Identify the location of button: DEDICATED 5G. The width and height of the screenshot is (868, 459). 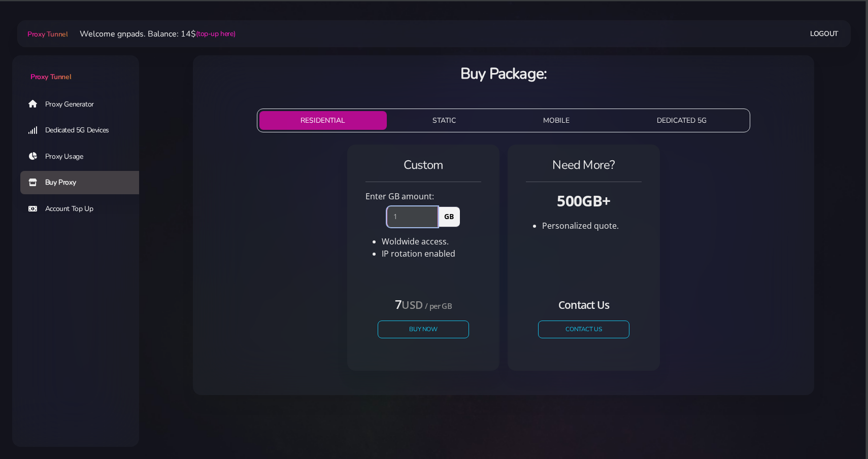
(682, 121).